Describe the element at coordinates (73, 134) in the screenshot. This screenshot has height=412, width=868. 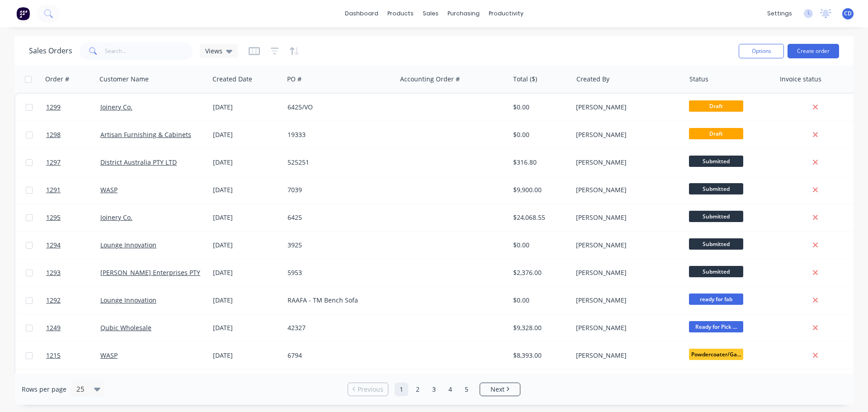
I see `a: 1298` at that location.